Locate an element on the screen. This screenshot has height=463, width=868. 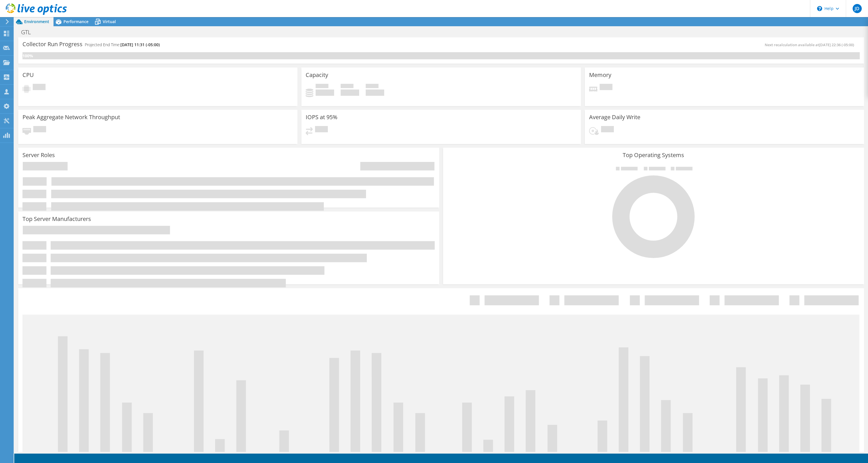
h1: GTL is located at coordinates (29, 32).